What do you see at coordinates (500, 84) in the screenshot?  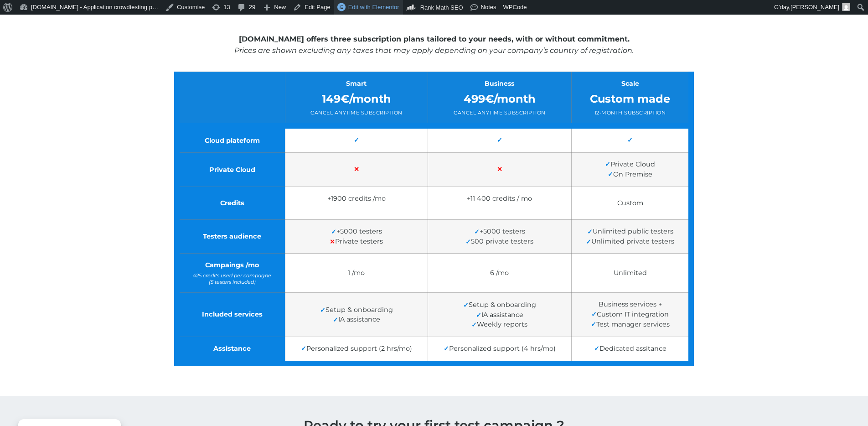 I see `div: Business` at bounding box center [500, 84].